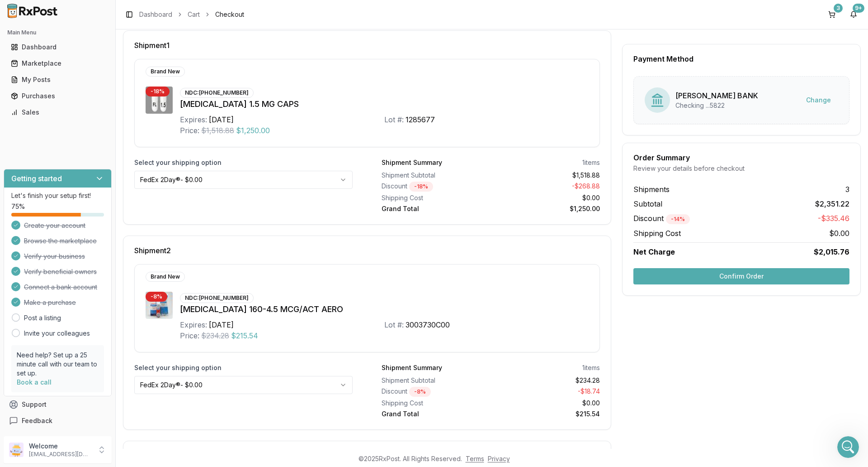 The height and width of the screenshot is (467, 868). What do you see at coordinates (58, 63) in the screenshot?
I see `div: Marketplace` at bounding box center [58, 63].